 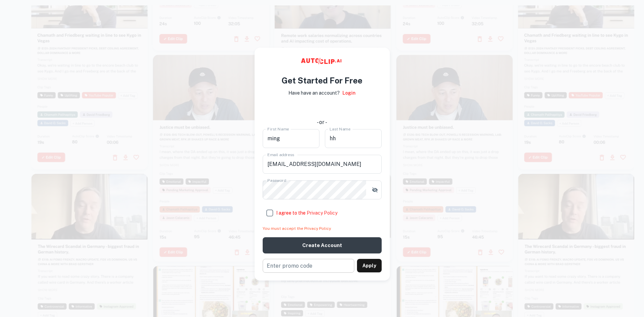 What do you see at coordinates (322, 122) in the screenshot?
I see `div: - or -` at bounding box center [322, 122].